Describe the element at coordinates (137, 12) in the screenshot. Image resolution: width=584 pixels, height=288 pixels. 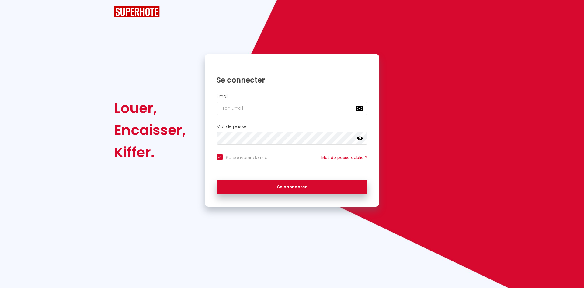
I see `img: SuperHote logo` at that location.